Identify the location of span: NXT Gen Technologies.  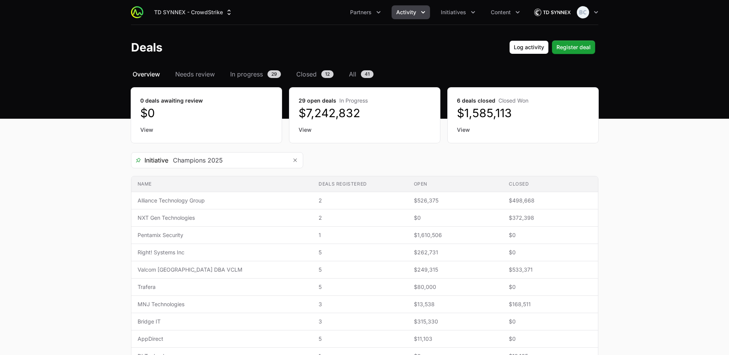
(222, 218).